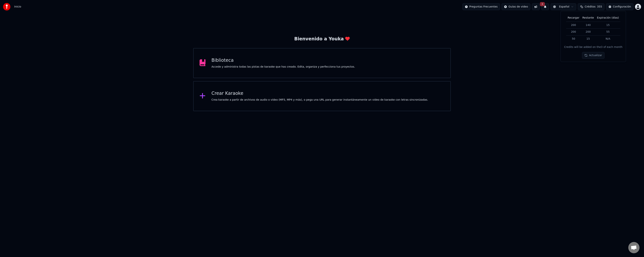 Image resolution: width=644 pixels, height=257 pixels. What do you see at coordinates (622, 6) in the screenshot?
I see `div: Configuración` at bounding box center [622, 6].